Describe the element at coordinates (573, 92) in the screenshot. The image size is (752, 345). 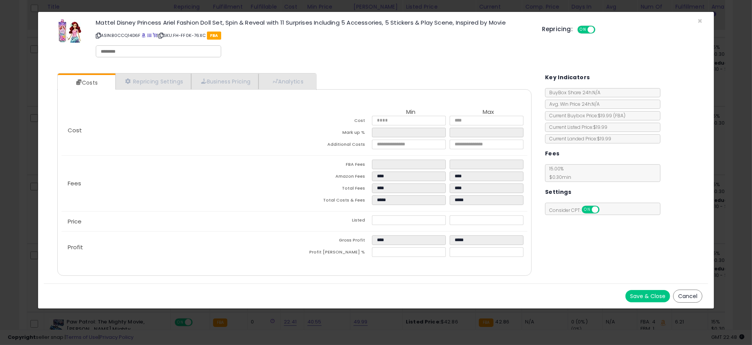
I see `span: BuyBox Share 24h: N/A` at that location.